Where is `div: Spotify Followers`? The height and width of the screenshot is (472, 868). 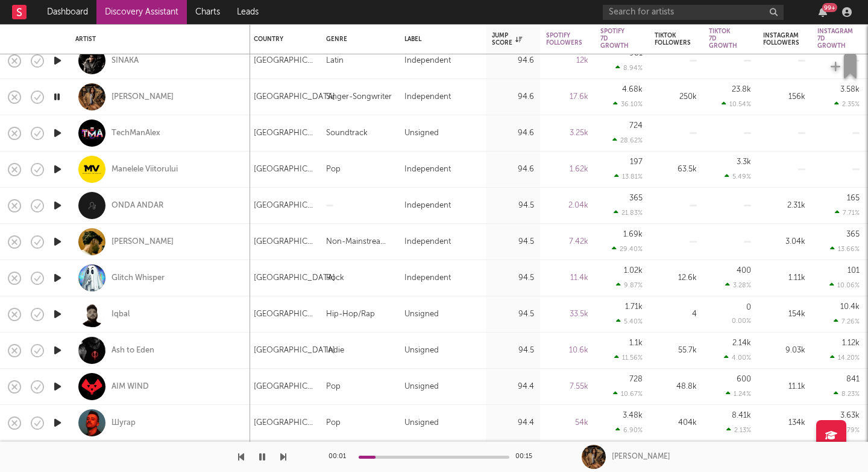
div: Spotify Followers is located at coordinates (564, 39).